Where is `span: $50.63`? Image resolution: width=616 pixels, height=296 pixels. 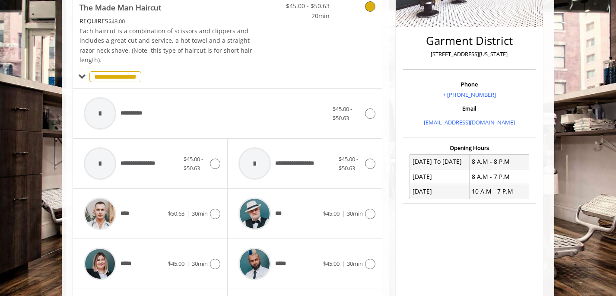
span: $50.63 is located at coordinates (176, 213).